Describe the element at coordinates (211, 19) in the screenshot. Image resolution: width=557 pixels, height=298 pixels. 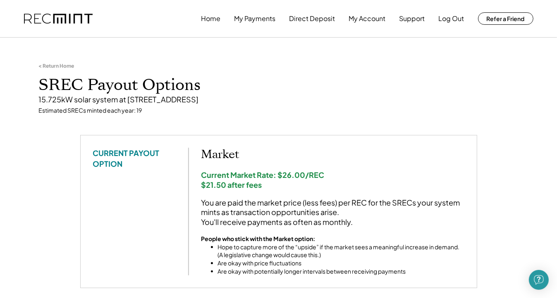
I see `button: Home` at that location.